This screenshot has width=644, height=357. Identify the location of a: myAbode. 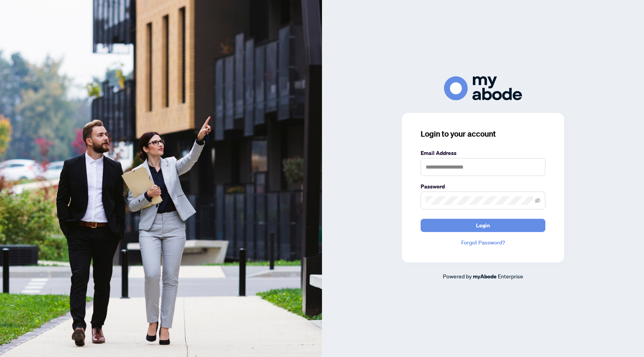
(484, 277).